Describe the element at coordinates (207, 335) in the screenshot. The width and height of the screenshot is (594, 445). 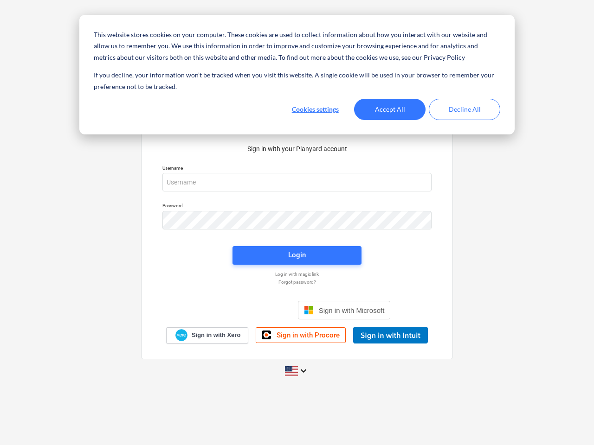
I see `a: Sign in with Xero` at that location.